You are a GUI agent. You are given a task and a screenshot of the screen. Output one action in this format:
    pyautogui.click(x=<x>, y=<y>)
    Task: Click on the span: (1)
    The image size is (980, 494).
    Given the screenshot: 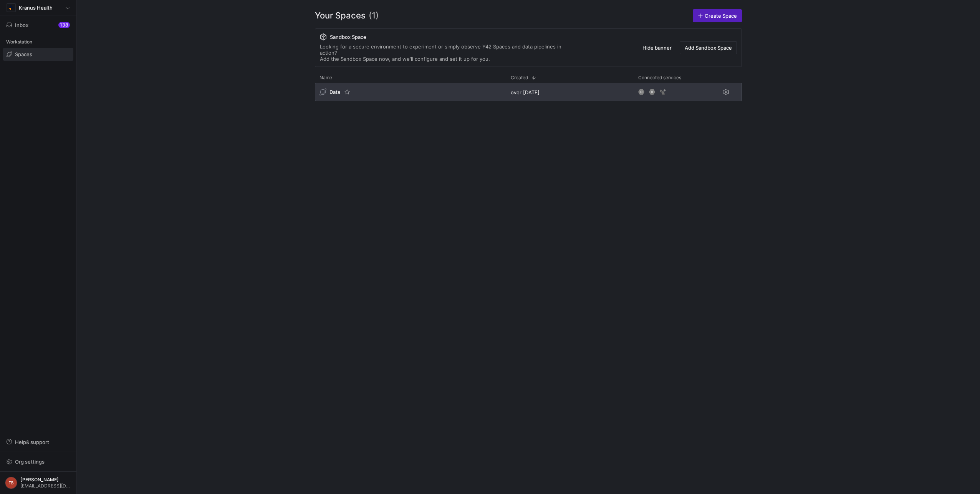 What is the action you would take?
    pyautogui.click(x=373, y=16)
    